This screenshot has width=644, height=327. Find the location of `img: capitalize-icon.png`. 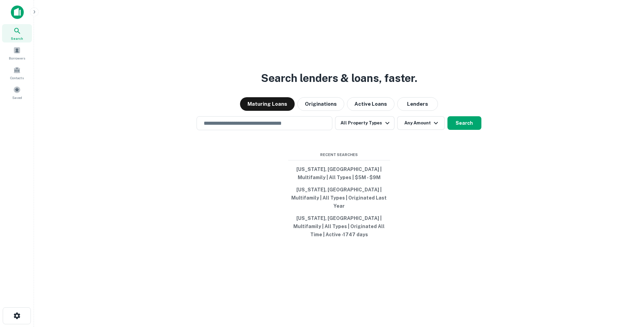

img: capitalize-icon.png is located at coordinates (18, 12).